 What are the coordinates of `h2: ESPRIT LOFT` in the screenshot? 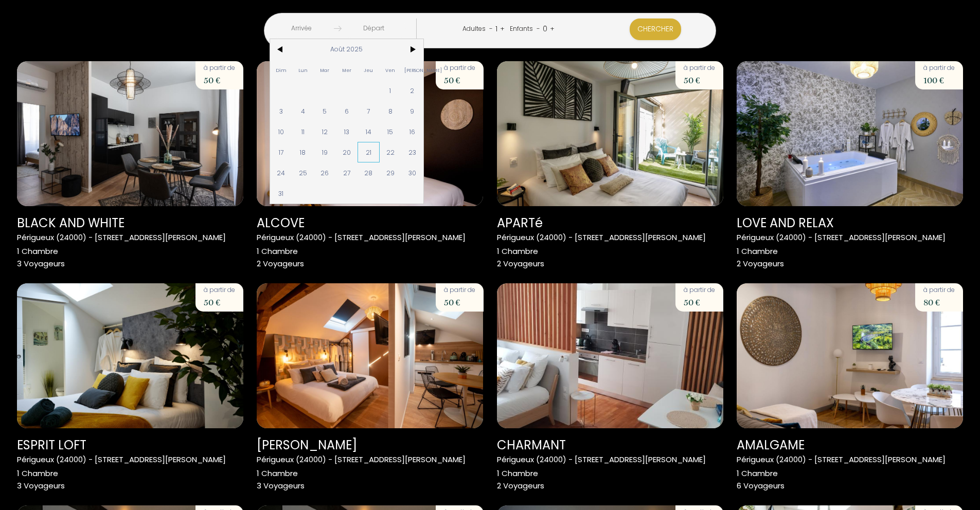 It's located at (51, 445).